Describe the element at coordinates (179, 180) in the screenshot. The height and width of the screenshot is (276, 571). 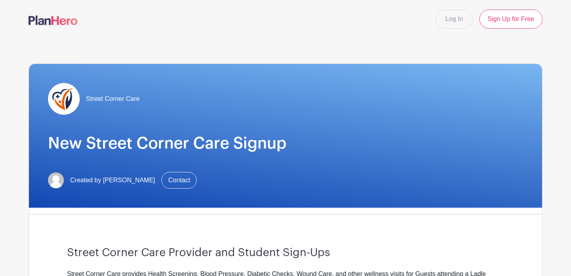
I see `a: Contact` at that location.